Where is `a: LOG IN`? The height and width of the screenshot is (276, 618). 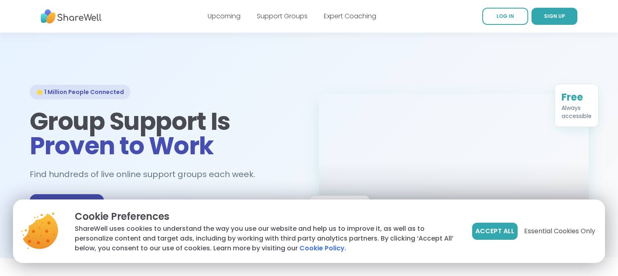
a: LOG IN is located at coordinates (505, 16).